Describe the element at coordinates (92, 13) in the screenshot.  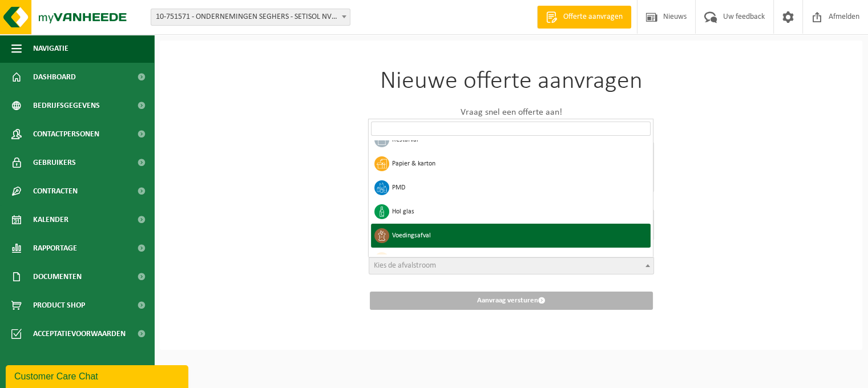
I see `div: Customer Care Chat` at that location.